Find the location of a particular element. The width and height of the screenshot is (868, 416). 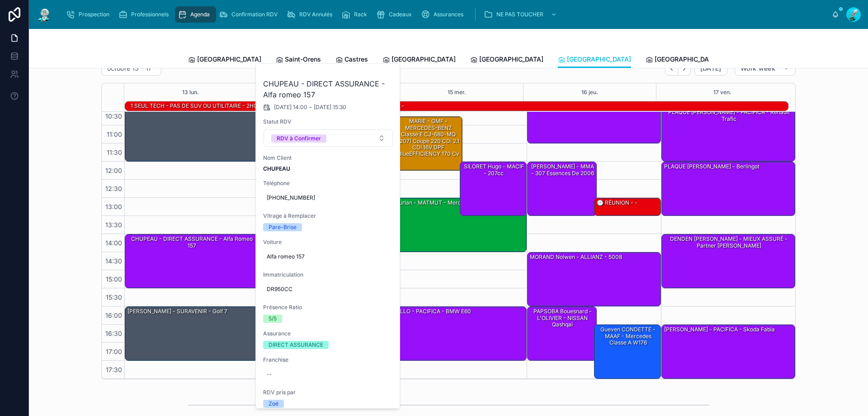

a: NE PAS TOUCHER is located at coordinates (522, 14).